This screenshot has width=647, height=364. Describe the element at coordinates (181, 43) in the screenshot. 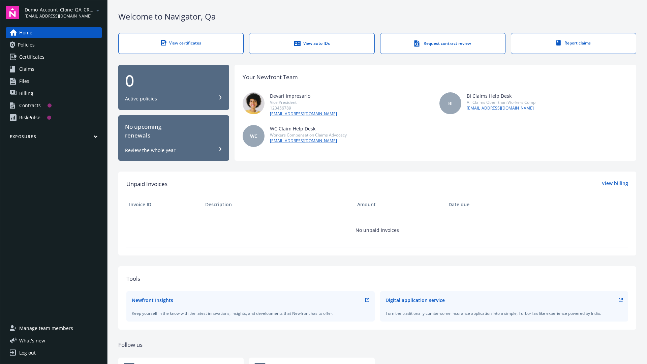

I see `div: View certificates` at that location.